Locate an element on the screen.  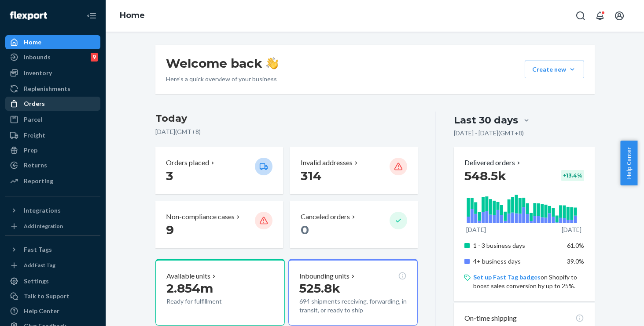
button: Canceled orders 0 is located at coordinates (354, 225).